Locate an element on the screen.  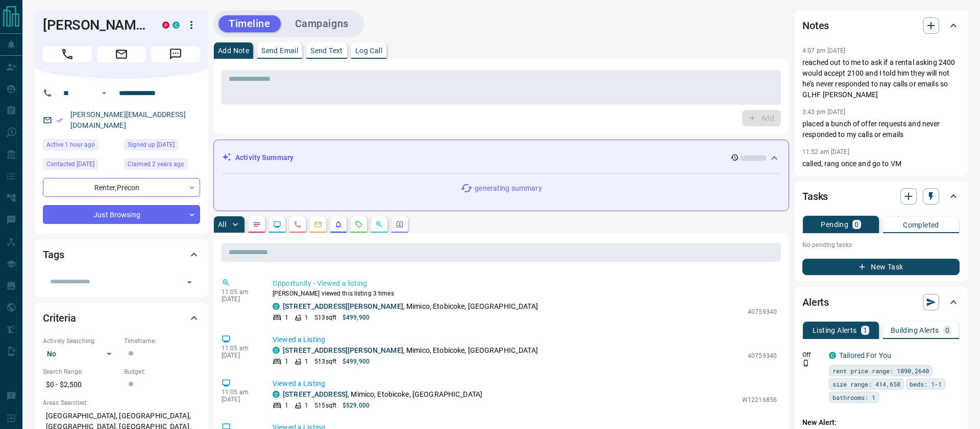
svg: Opportunities is located at coordinates (379, 224).